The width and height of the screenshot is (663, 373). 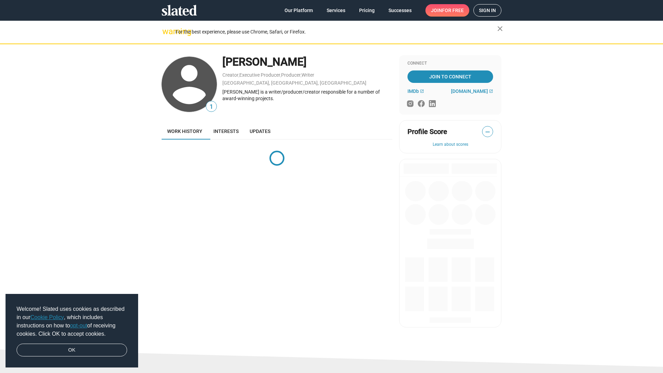 What do you see at coordinates (72, 322) in the screenshot?
I see `span: Welcome! Slated uses cookies as described in our , which includes instructions on how to of recei...` at bounding box center [72, 322].